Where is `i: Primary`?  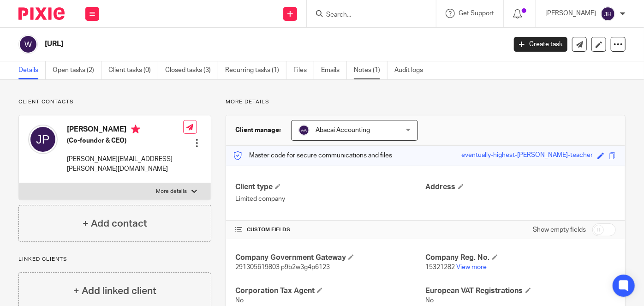 i: Primary is located at coordinates (136, 129).